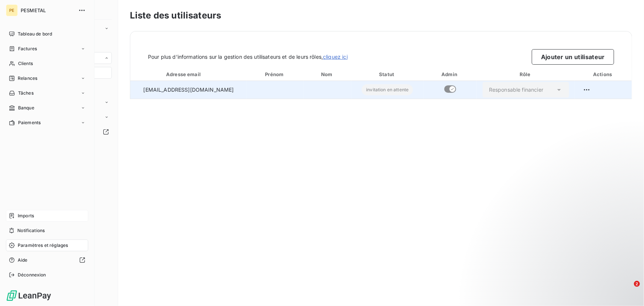  Describe the element at coordinates (32, 275) in the screenshot. I see `span: Déconnexion` at that location.